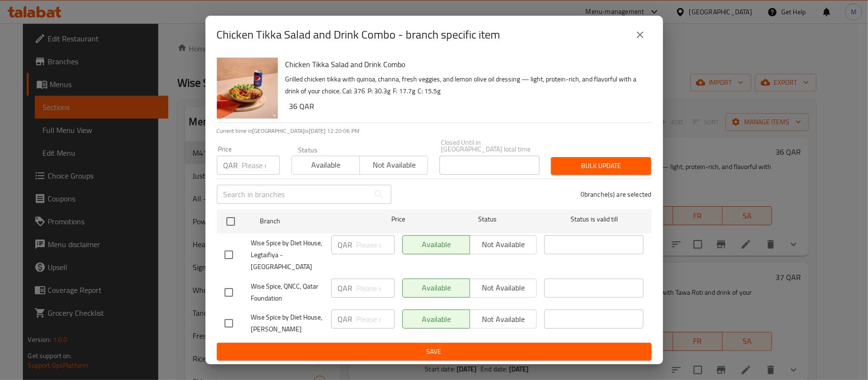  I want to click on button: close, so click(641, 35).